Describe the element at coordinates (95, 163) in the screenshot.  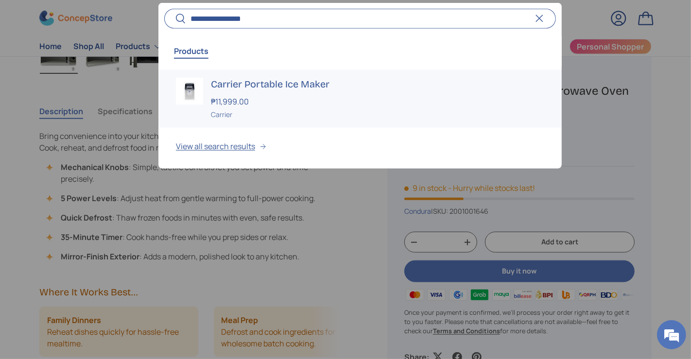
I see `span: We're online!` at that location.